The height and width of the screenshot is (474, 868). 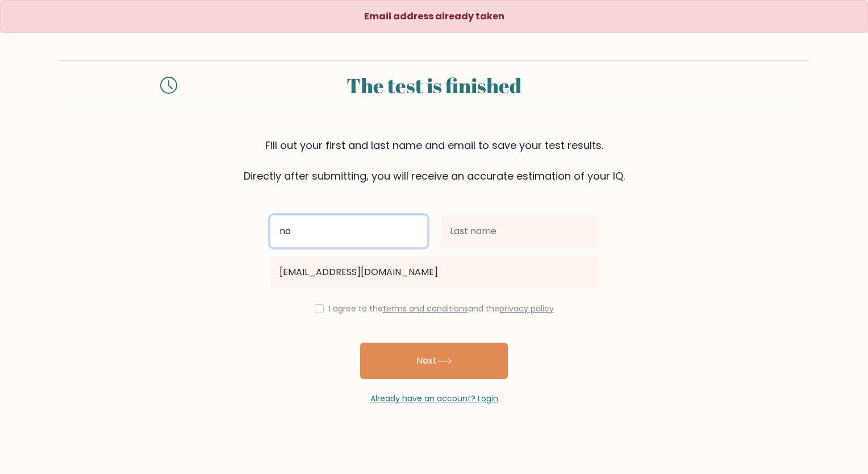 I want to click on input: Email, so click(x=434, y=273).